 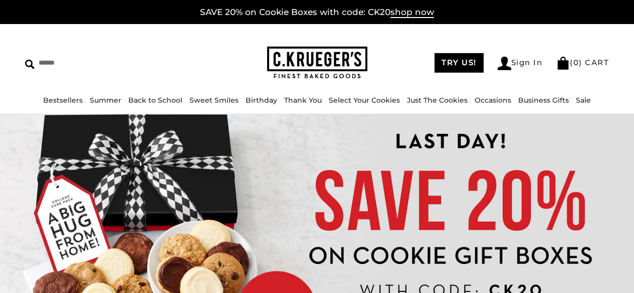 I want to click on img: Search, so click(x=30, y=64).